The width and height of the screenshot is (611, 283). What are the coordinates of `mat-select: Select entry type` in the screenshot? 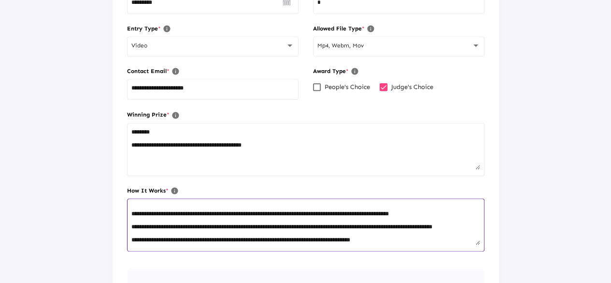 It's located at (213, 46).